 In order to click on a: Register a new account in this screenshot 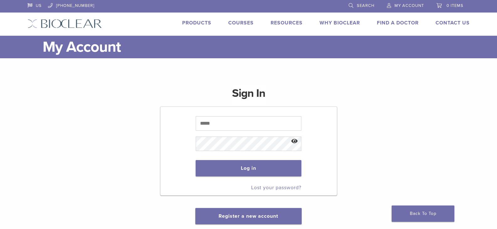, I will do `click(249, 217)`.